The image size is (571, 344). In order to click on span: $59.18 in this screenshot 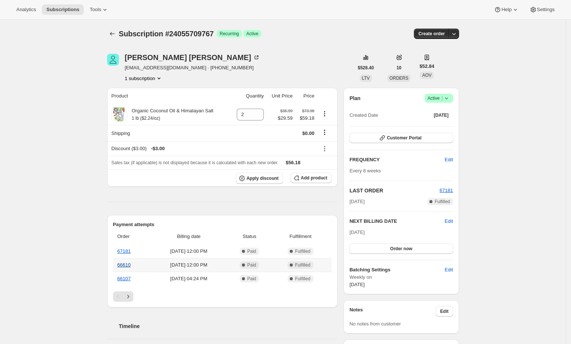, I will do `click(306, 118)`.